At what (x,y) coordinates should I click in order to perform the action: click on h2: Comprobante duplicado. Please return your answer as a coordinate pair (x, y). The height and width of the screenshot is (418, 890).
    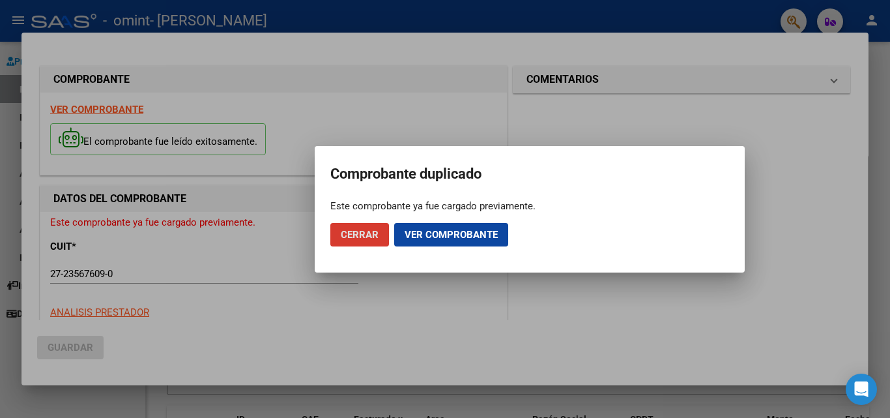
    Looking at the image, I should click on (530, 174).